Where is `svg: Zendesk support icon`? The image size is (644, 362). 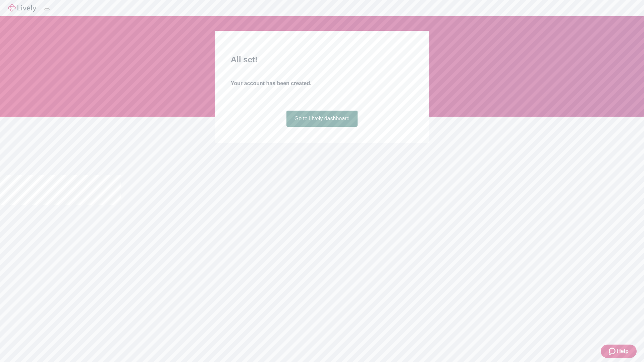 svg: Zendesk support icon is located at coordinates (613, 351).